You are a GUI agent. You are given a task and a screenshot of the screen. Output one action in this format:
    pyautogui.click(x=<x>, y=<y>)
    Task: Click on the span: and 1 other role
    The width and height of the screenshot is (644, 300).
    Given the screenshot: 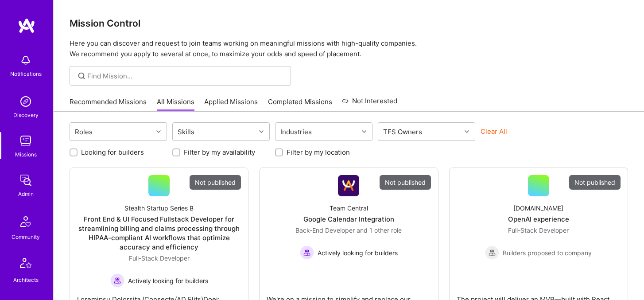 What is the action you would take?
    pyautogui.click(x=379, y=230)
    